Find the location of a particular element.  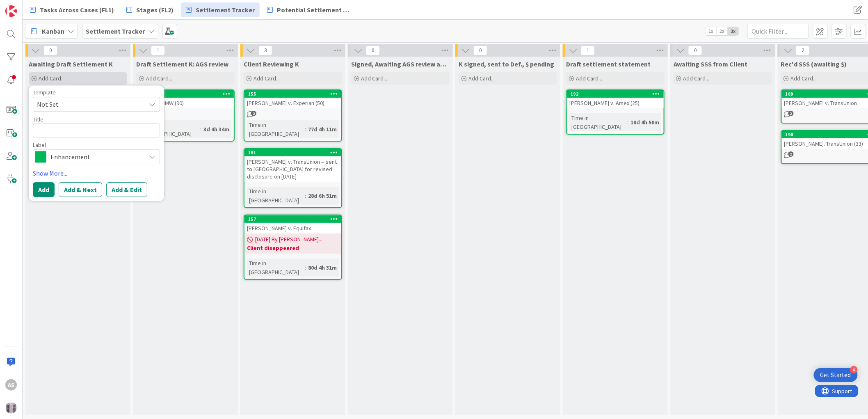

span: 3x is located at coordinates (733, 31).